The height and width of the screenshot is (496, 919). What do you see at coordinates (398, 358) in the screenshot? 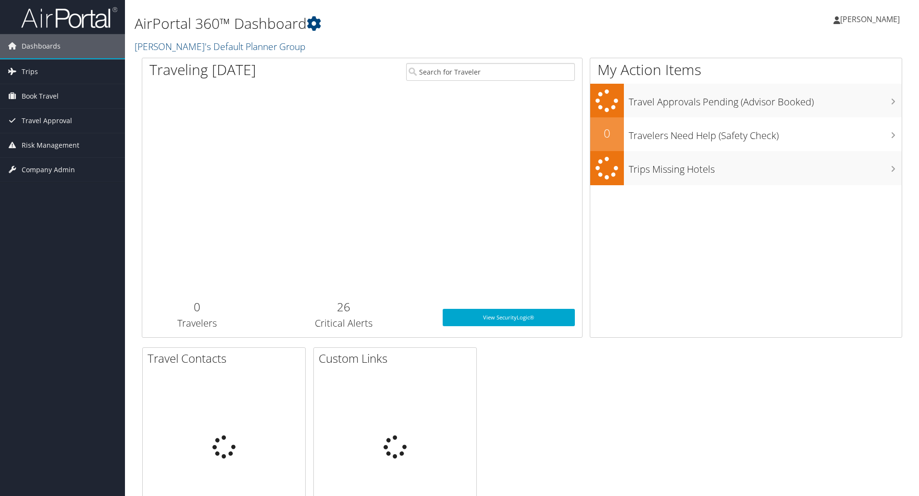
I see `h2: Custom Links` at bounding box center [398, 358].